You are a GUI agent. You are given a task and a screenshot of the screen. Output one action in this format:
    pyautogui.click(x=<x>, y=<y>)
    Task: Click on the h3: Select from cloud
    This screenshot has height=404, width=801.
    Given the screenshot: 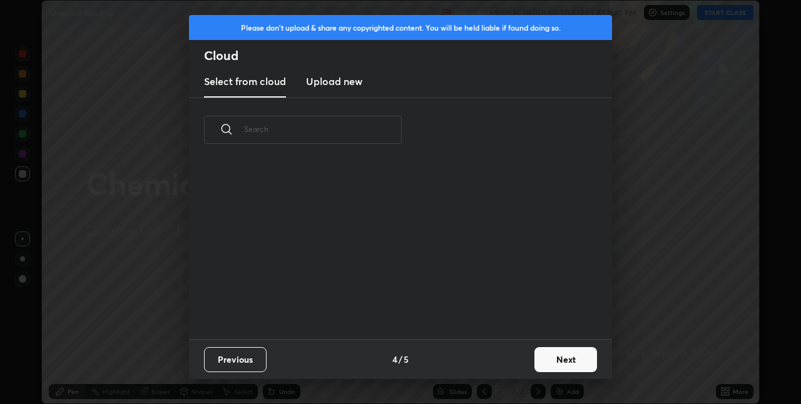 What is the action you would take?
    pyautogui.click(x=245, y=81)
    